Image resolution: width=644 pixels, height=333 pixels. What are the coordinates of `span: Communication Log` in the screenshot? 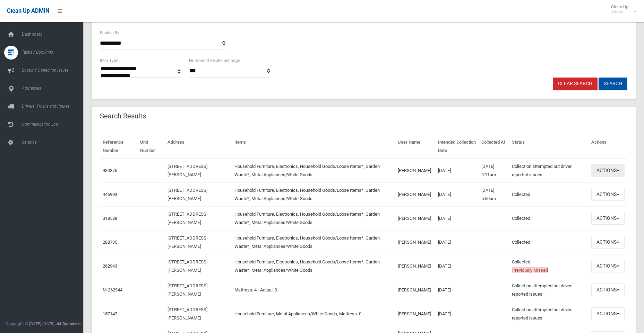 It's located at (54, 124).